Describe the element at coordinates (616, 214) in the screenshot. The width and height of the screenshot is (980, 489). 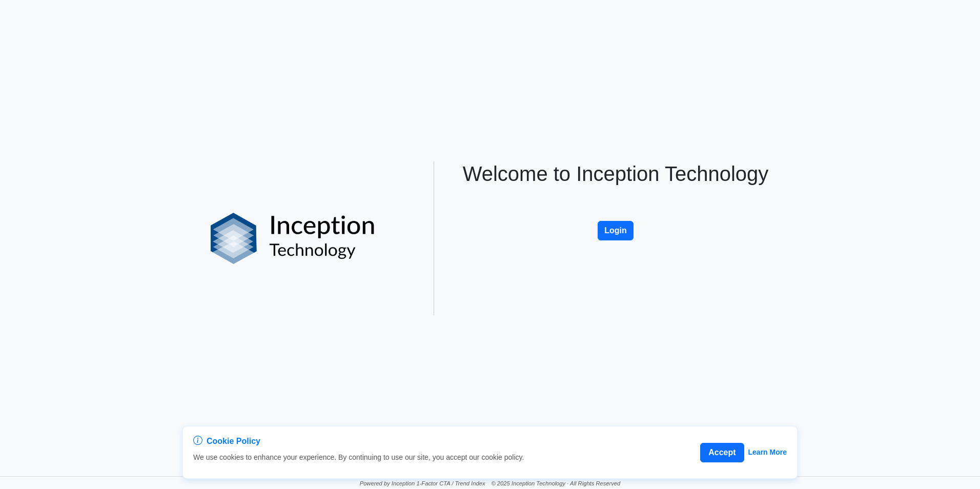
I see `a: Login` at that location.